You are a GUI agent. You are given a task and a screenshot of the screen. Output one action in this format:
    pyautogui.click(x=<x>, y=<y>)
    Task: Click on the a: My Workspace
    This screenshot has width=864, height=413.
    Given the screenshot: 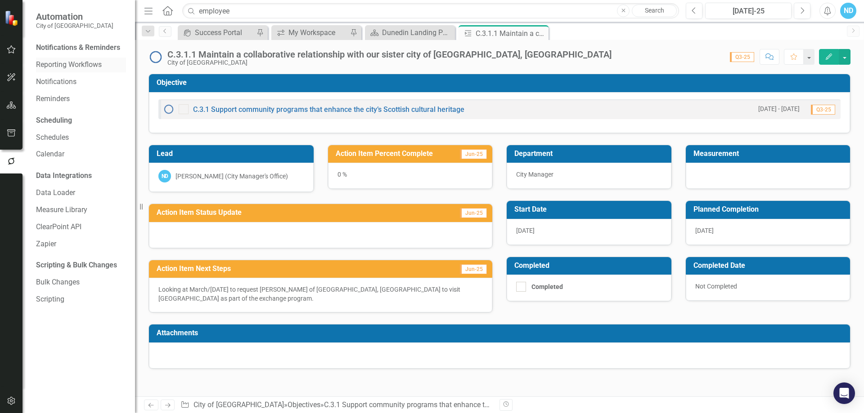 What is the action you would take?
    pyautogui.click(x=310, y=32)
    